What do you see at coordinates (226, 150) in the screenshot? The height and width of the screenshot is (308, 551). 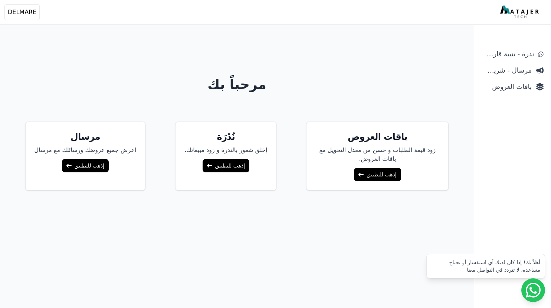 I see `p: إخلق شعور بالندرة و زود مبيعاتك.` at bounding box center [226, 150].